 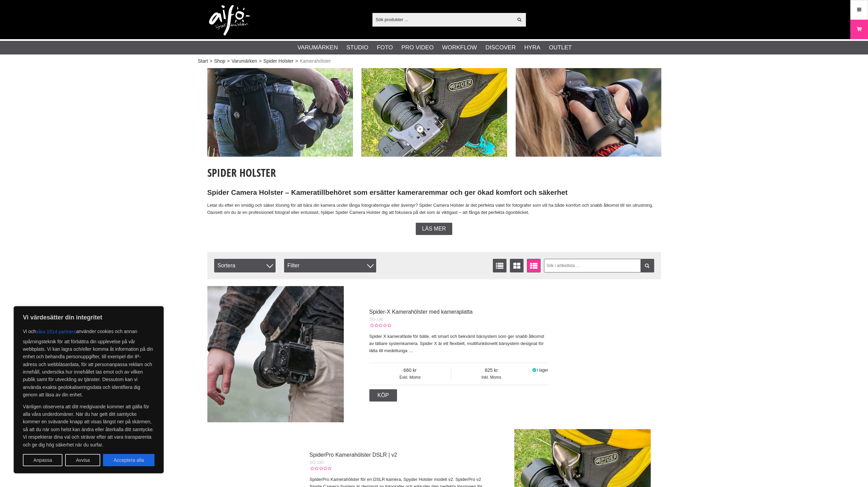 What do you see at coordinates (491, 378) in the screenshot?
I see `span: Inkl. Moms` at bounding box center [491, 378].